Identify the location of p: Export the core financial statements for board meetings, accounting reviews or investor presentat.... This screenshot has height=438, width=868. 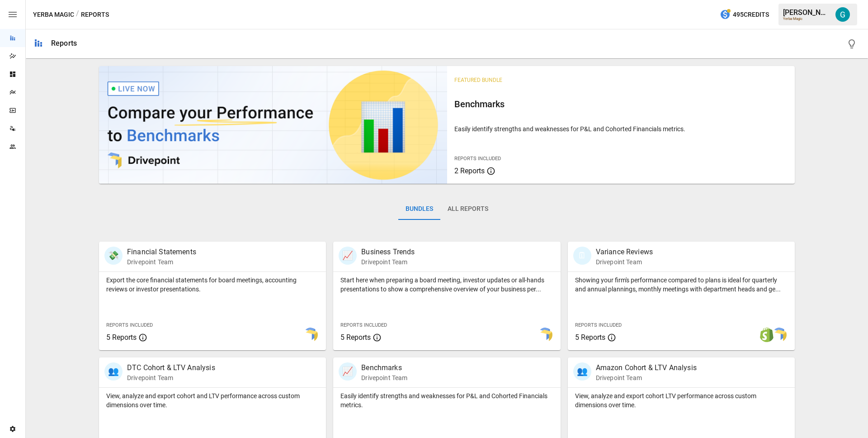
(212, 285).